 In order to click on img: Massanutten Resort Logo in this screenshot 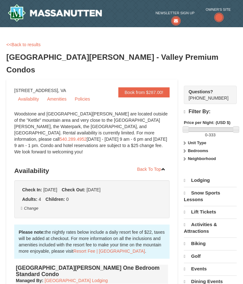, I will do `click(55, 13)`.